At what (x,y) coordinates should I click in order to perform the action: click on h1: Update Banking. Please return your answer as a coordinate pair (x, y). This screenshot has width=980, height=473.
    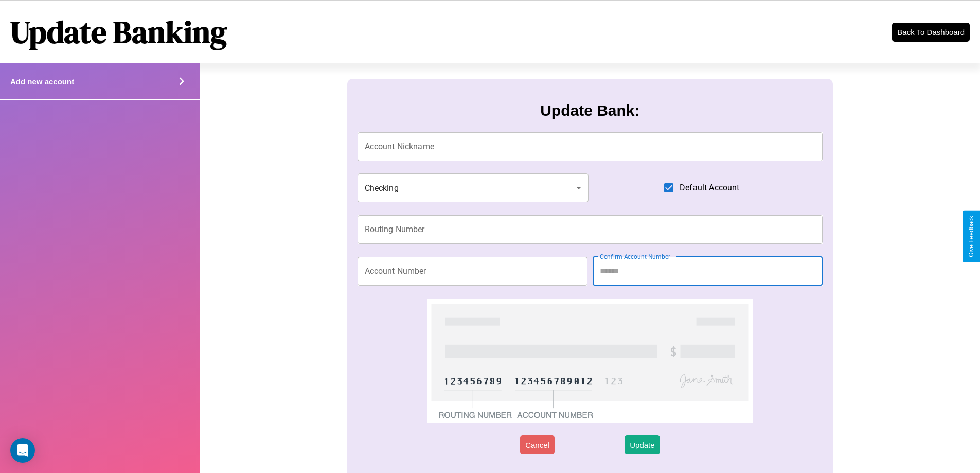
    Looking at the image, I should click on (118, 32).